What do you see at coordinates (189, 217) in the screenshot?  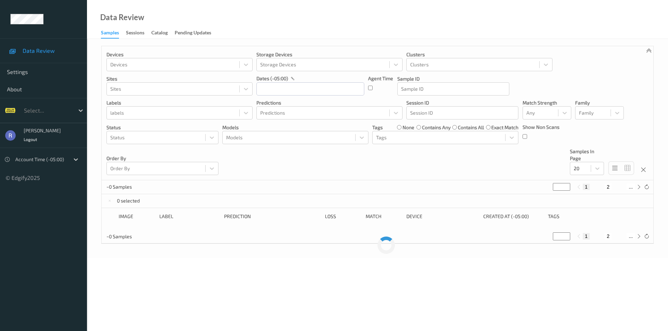 I see `div: Label` at bounding box center [189, 217].